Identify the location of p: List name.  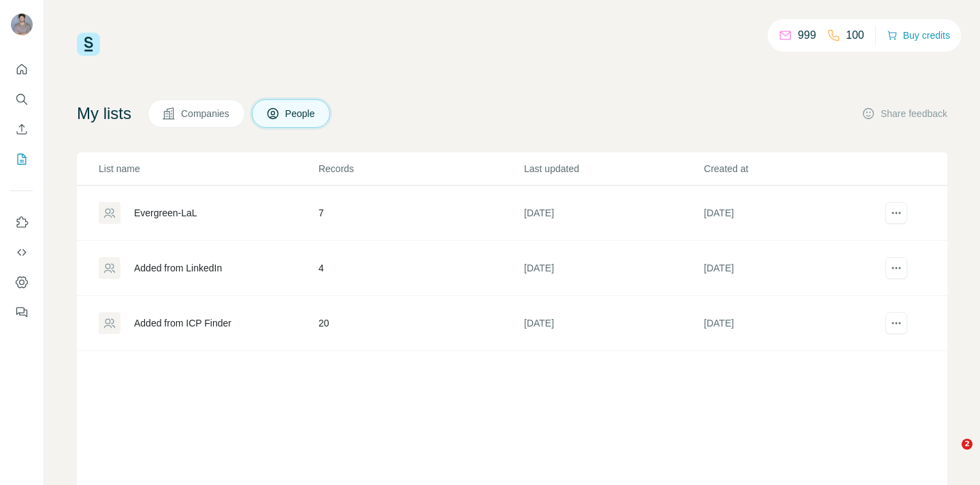
(208, 169).